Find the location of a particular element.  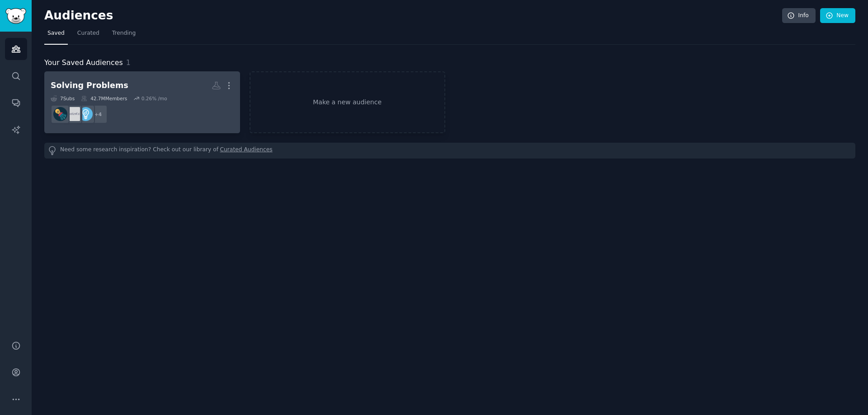

a: New is located at coordinates (838, 16).